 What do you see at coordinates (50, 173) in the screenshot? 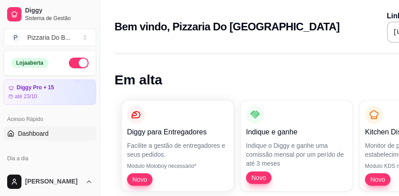
I see `button: Pedidos balcão (PDV)` at bounding box center [50, 173].